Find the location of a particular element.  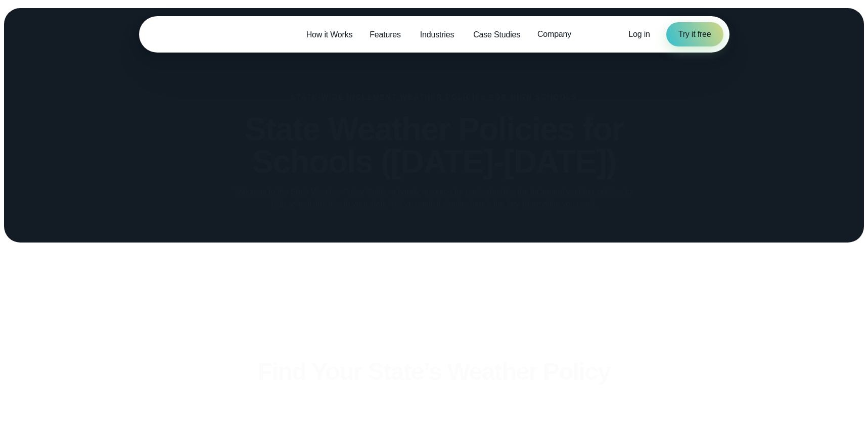

span: Industries is located at coordinates (437, 35).